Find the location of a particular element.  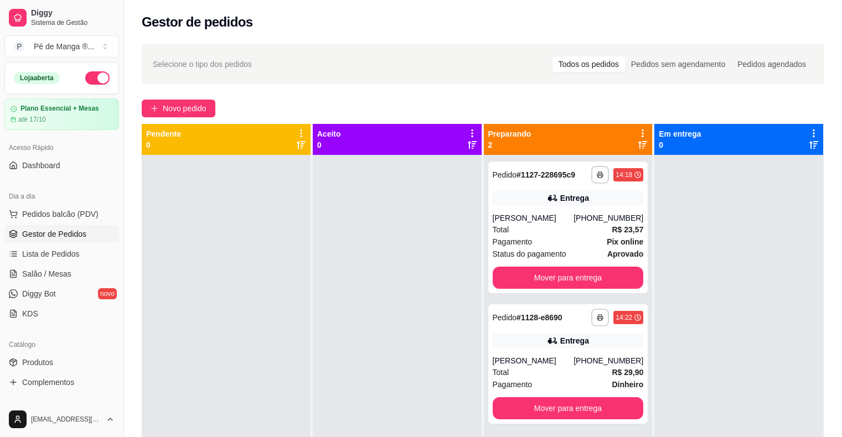

a: Gestor de Pedidos is located at coordinates (61, 234).